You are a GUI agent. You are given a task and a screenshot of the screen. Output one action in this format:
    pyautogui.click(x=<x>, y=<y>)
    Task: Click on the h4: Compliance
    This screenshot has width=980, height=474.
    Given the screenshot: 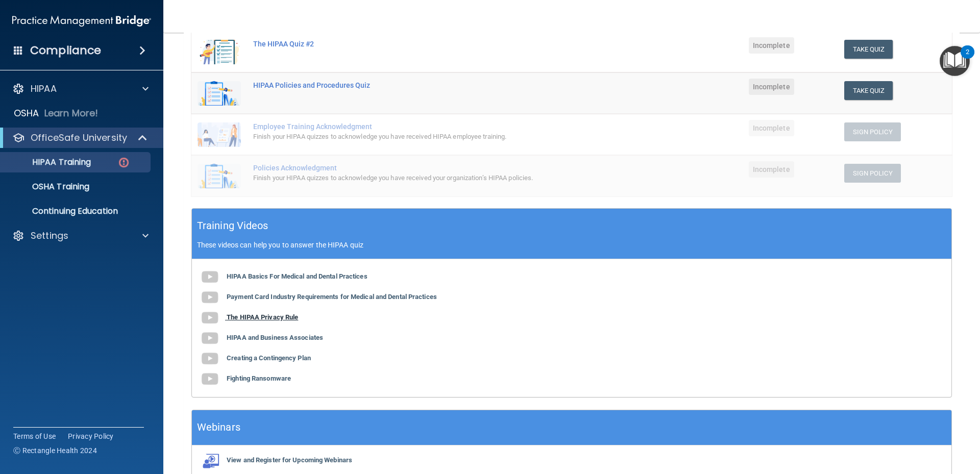 What is the action you would take?
    pyautogui.click(x=65, y=50)
    